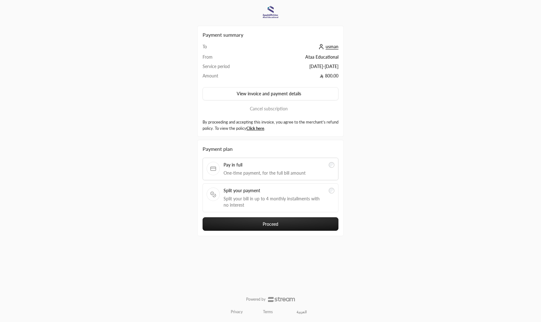 The image size is (541, 322). Describe the element at coordinates (271, 12) in the screenshot. I see `img: Company Logo` at that location.